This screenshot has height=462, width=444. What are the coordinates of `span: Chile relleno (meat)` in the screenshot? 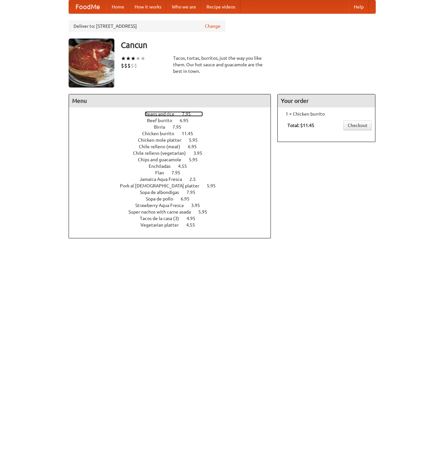 It's located at (163, 147).